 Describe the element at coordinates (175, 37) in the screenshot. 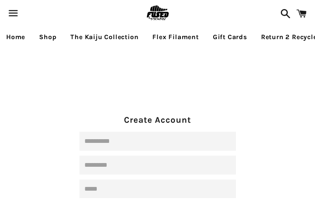

I see `a: Flex Filament` at that location.